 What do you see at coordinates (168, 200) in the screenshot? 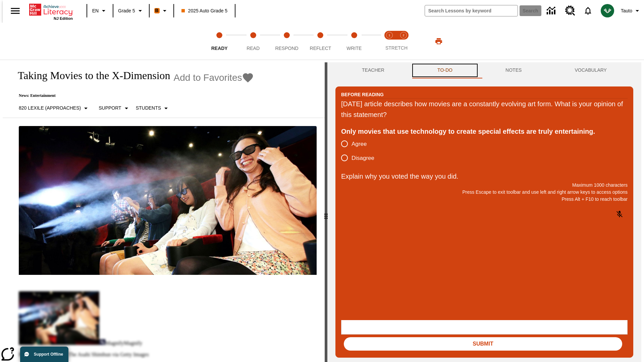
I see `img: Panel in front of the seats sprays water mist to the happy audience at a 4DX-equipped theater.` at bounding box center [168, 200].